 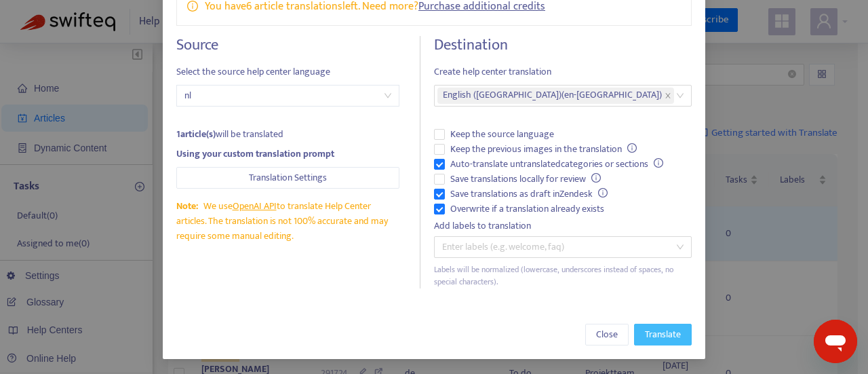 I want to click on div: will be translated, so click(x=287, y=134).